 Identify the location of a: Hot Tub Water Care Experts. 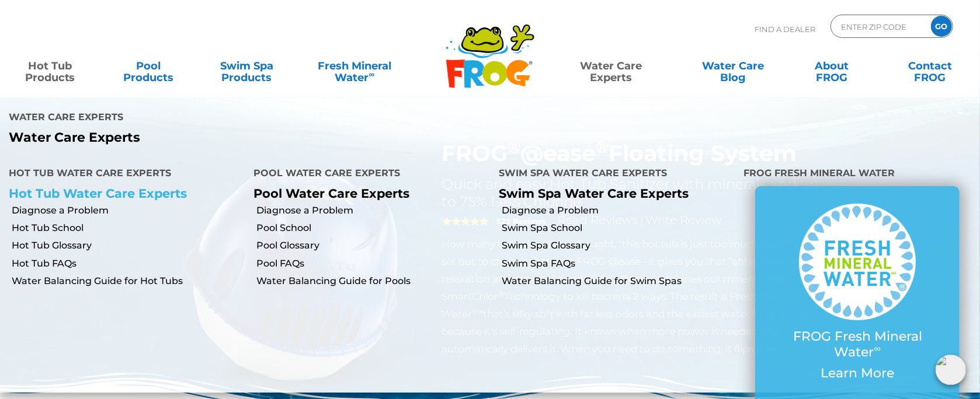
(98, 193).